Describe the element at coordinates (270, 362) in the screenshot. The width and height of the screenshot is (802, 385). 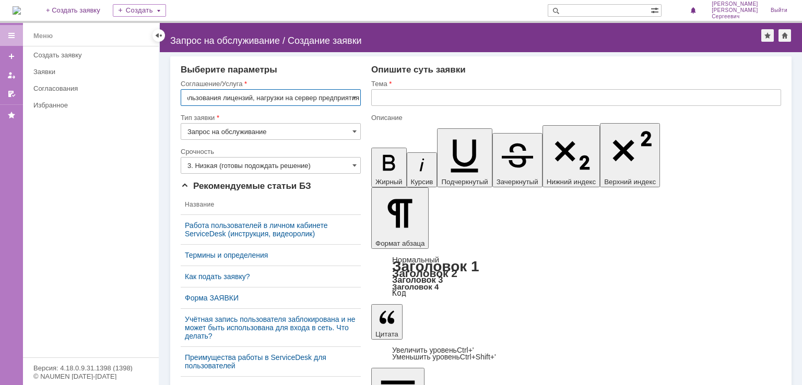
I see `a: Преимущества работы в ServiceDesk для пользователей` at that location.